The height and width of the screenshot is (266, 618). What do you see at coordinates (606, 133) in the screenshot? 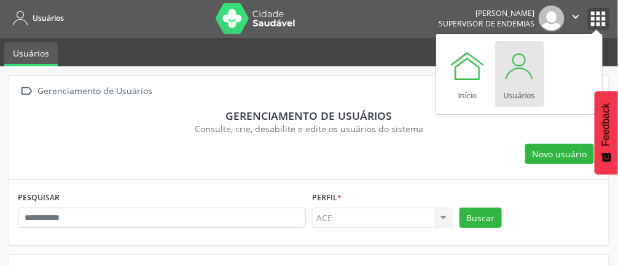
I see `button: Feedback - Mostrar pesquisa` at bounding box center [606, 133].